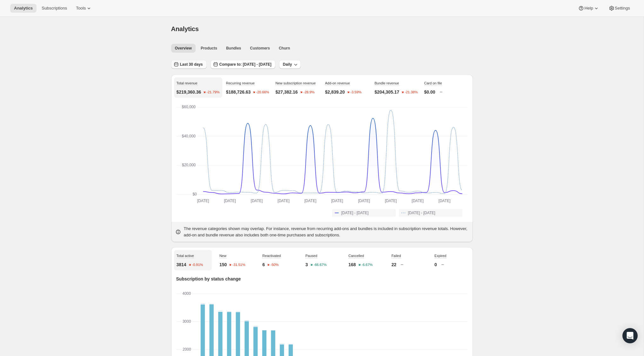 This screenshot has height=356, width=644. Describe the element at coordinates (23, 8) in the screenshot. I see `button: Analytics` at that location.